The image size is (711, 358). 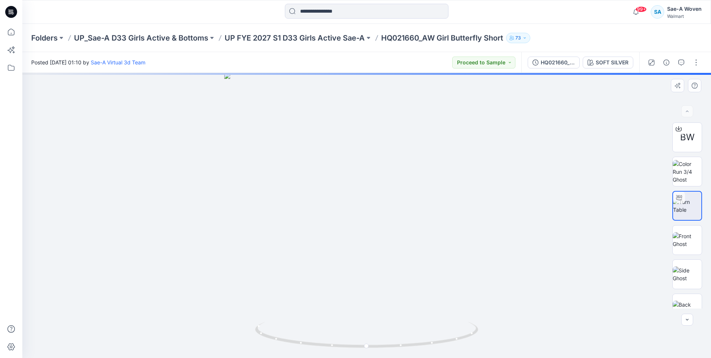 I want to click on div: SOFT SILVER, so click(x=612, y=62).